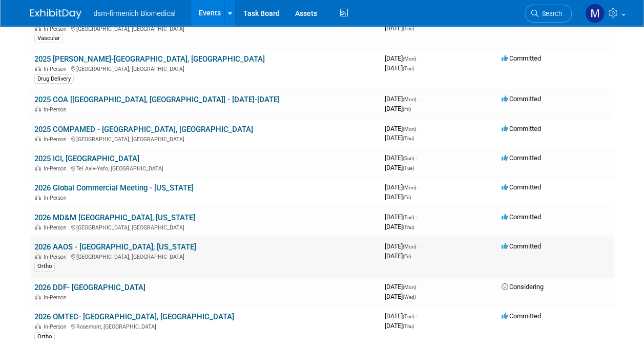 Image resolution: width=644 pixels, height=346 pixels. I want to click on span: (Sun), so click(409, 158).